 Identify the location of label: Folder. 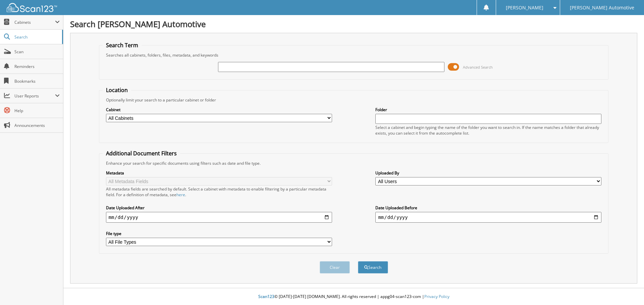
(488, 110).